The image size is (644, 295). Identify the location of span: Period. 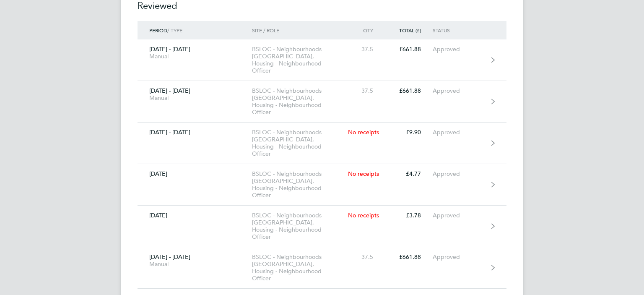
(158, 30).